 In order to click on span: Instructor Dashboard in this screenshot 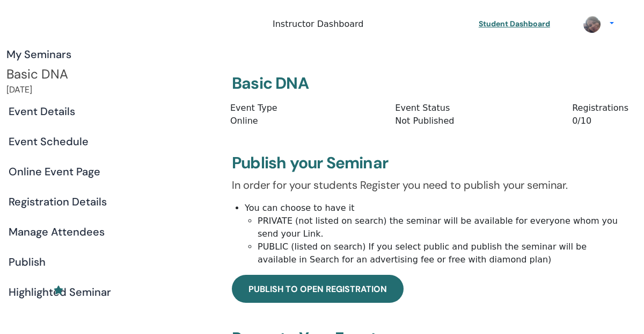, I will do `click(319, 24)`.